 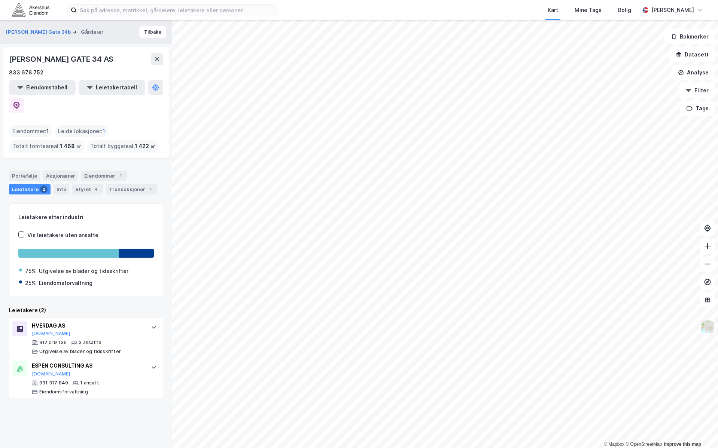 I want to click on div: 912 019 136, so click(x=53, y=343).